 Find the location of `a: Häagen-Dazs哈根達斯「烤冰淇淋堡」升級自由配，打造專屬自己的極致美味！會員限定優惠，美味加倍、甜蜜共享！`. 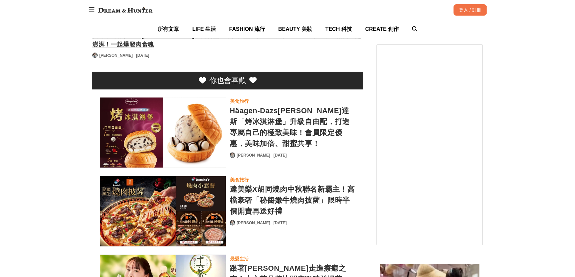

a: Häagen-Dazs哈根達斯「烤冰淇淋堡」升級自由配，打造專屬自己的極致美味！會員限定優惠，美味加倍、甜蜜共享！ is located at coordinates (163, 132).